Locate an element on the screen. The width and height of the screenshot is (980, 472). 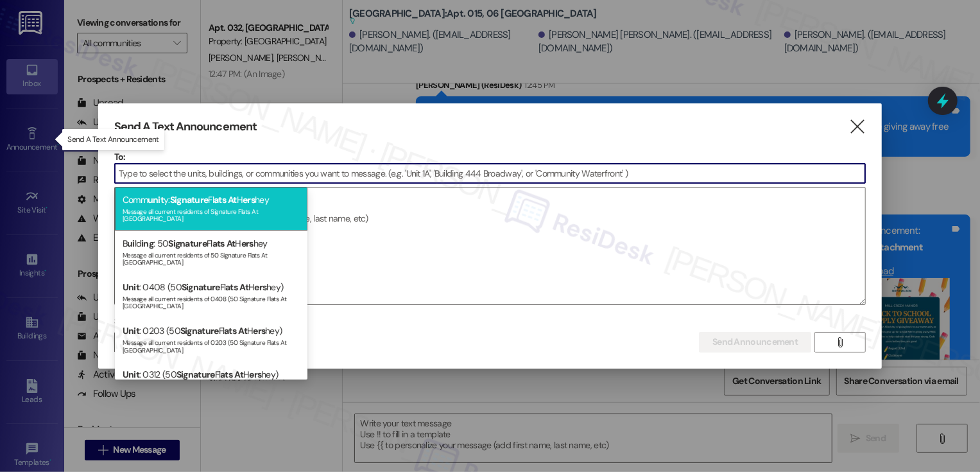
span: unit is located at coordinates (155, 199).